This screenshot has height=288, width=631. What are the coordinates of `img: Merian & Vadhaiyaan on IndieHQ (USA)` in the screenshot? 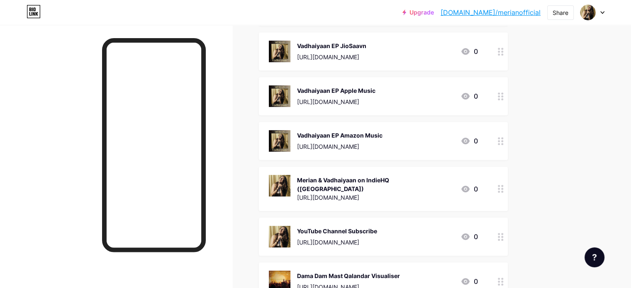 It's located at (279, 186).